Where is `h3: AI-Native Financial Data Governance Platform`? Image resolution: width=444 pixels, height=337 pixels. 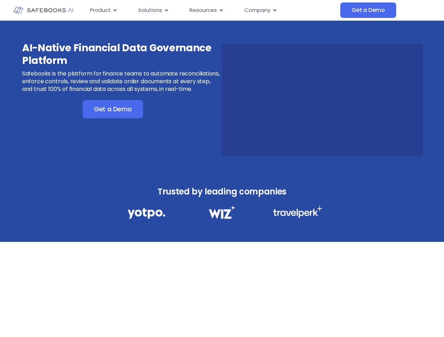 h3: AI-Native Financial Data Governance Platform is located at coordinates (122, 54).